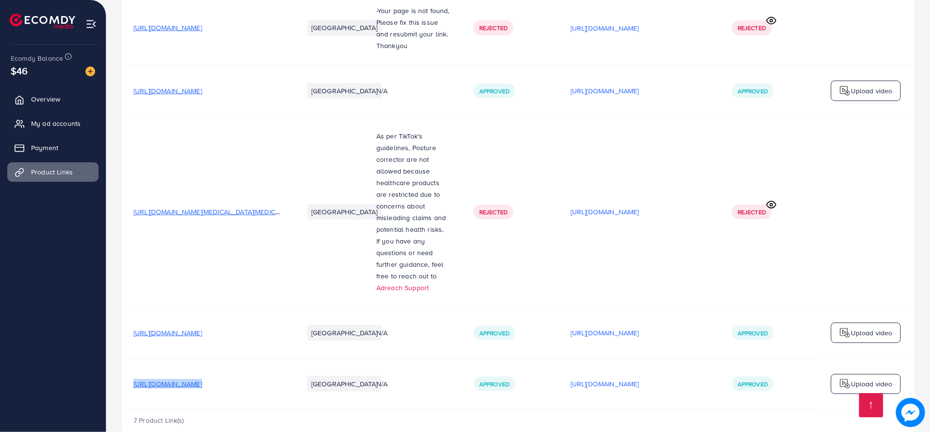 Image resolution: width=930 pixels, height=432 pixels. Describe the element at coordinates (45, 148) in the screenshot. I see `span: Payment` at that location.